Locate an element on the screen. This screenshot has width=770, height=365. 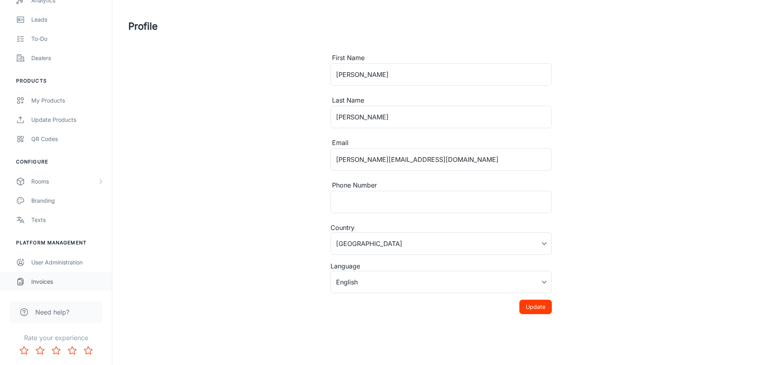
div: My Products is located at coordinates (67, 101).